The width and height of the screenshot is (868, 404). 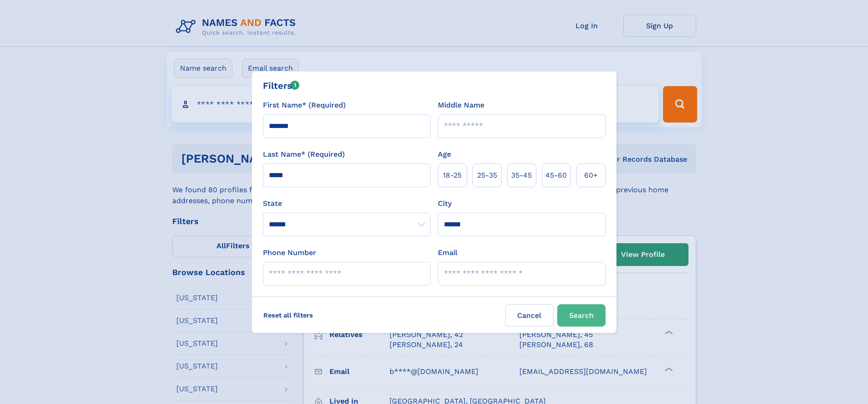 What do you see at coordinates (529, 315) in the screenshot?
I see `label: Cancel` at bounding box center [529, 315].